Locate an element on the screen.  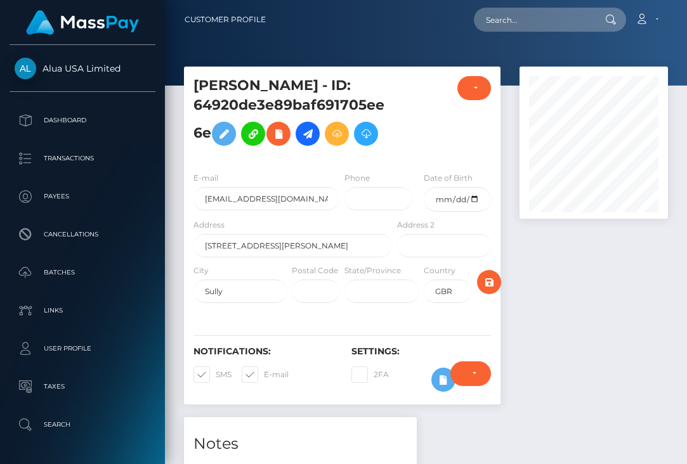
label: Date of Birth is located at coordinates (448, 178).